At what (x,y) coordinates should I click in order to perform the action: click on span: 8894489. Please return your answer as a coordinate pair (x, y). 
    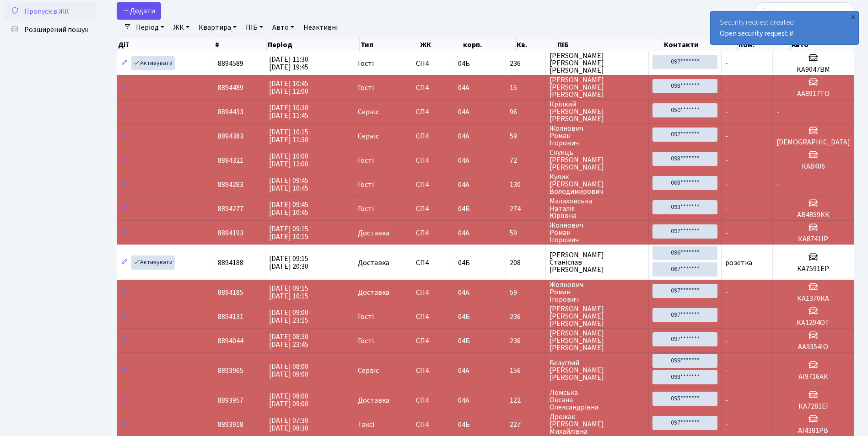
    Looking at the image, I should click on (231, 88).